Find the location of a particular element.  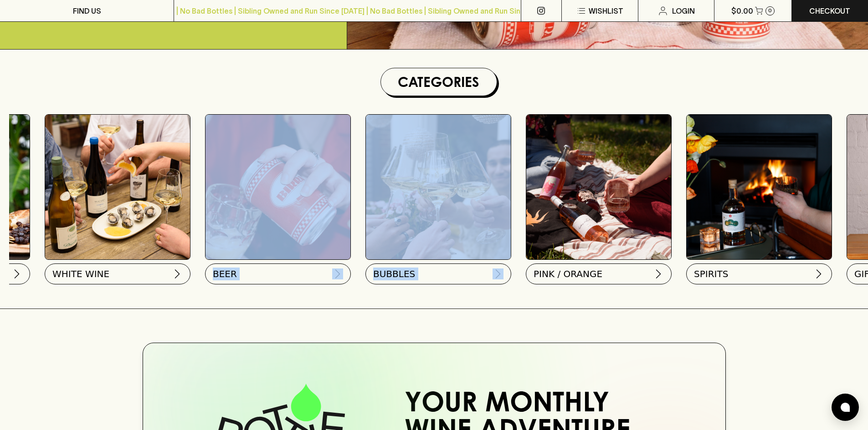

img: optimise is located at coordinates (118, 187).